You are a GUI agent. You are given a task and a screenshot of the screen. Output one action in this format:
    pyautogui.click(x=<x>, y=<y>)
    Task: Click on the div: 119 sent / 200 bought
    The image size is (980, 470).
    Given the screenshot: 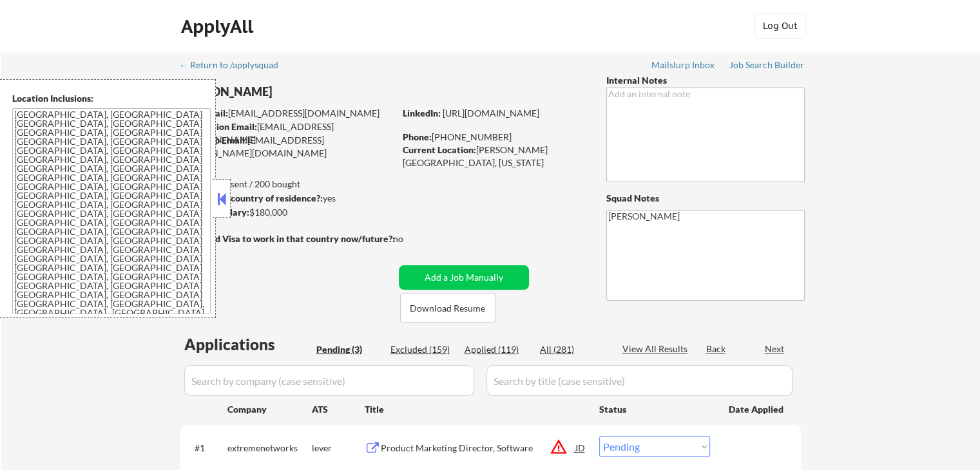 What is the action you would take?
    pyautogui.click(x=287, y=184)
    